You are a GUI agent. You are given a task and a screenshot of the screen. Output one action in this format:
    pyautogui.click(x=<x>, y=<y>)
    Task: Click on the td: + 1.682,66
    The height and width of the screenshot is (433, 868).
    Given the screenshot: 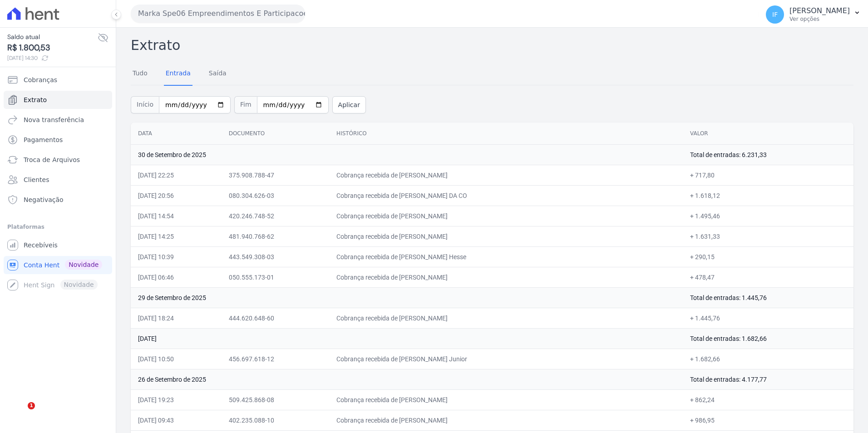 What is the action you would take?
    pyautogui.click(x=768, y=359)
    